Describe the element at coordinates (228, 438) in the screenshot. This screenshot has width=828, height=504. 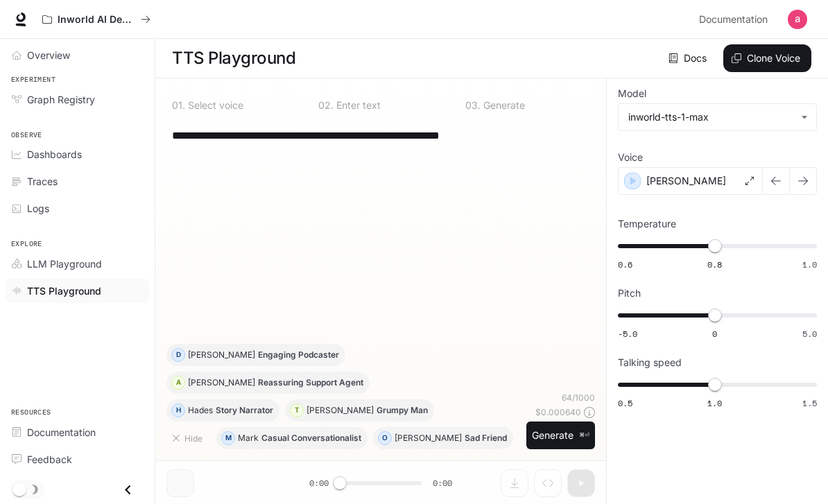
I see `div: M` at that location.